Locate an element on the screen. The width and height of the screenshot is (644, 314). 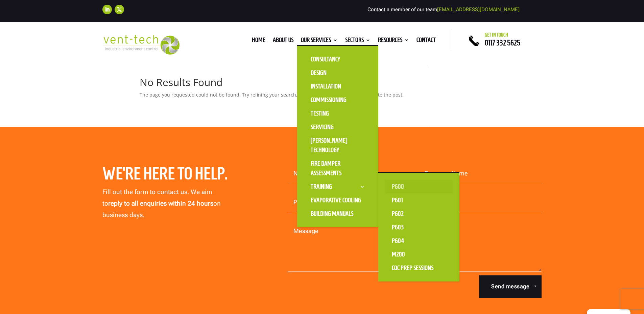
a: P603 is located at coordinates (419, 227).